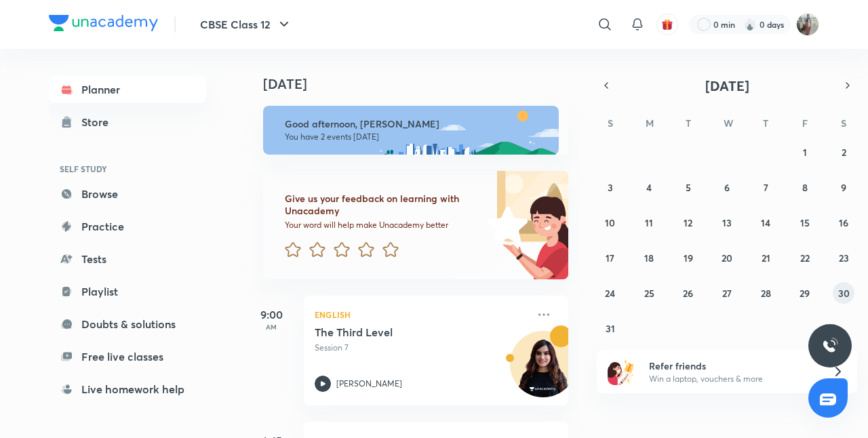  I want to click on button: August 8, 2025, so click(805, 187).